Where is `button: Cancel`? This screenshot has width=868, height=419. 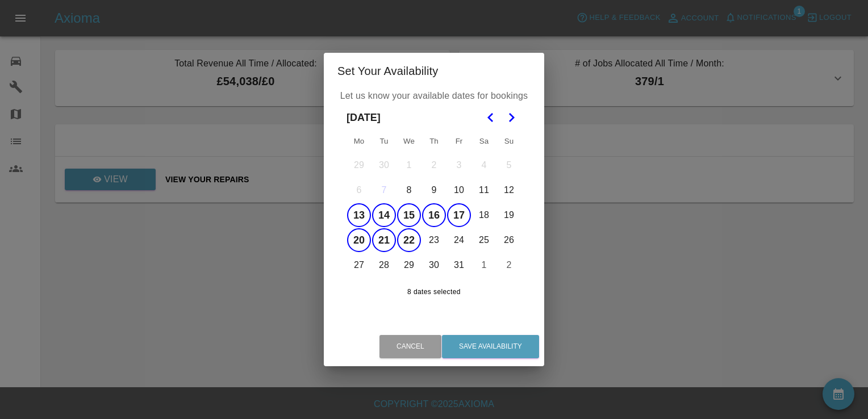 button: Cancel is located at coordinates (410, 346).